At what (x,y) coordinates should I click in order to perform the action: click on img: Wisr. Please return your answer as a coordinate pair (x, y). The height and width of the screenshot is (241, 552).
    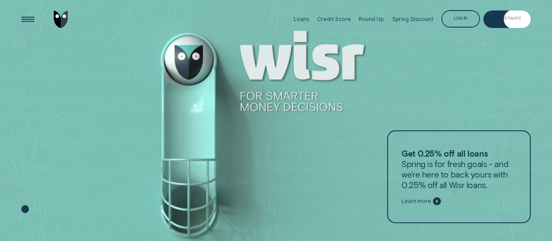
    Looking at the image, I should click on (61, 19).